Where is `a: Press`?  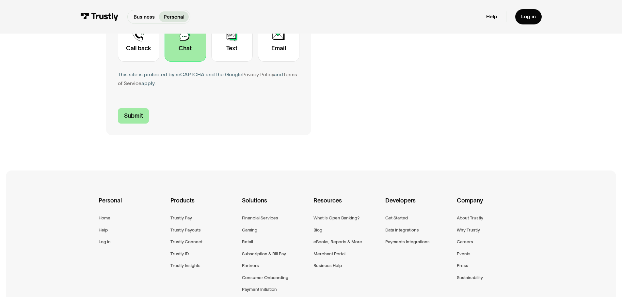
a: Press is located at coordinates (462, 266).